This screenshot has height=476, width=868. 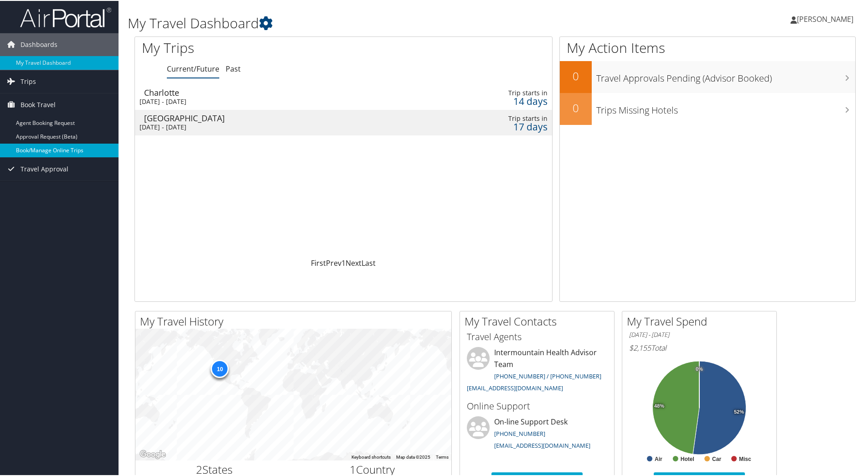 I want to click on a: 0Travel Approvals Pending (Advisor Booked), so click(x=707, y=76).